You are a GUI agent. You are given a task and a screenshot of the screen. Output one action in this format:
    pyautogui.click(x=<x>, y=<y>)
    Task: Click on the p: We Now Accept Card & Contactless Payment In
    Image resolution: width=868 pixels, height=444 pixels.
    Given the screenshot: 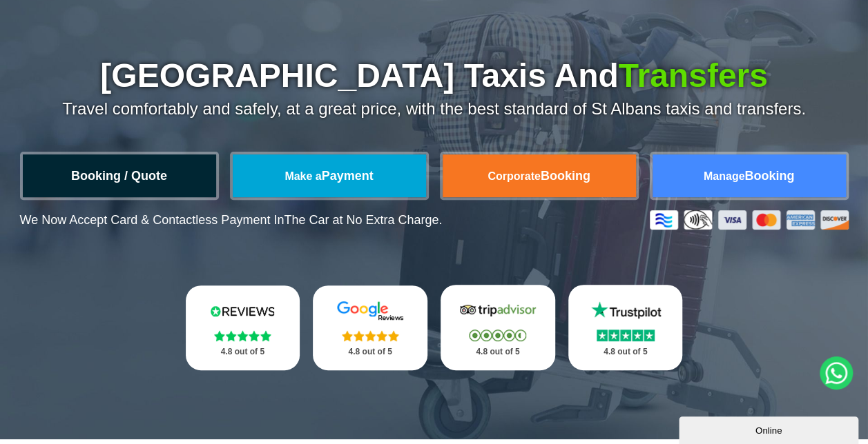 What is the action you would take?
    pyautogui.click(x=231, y=220)
    